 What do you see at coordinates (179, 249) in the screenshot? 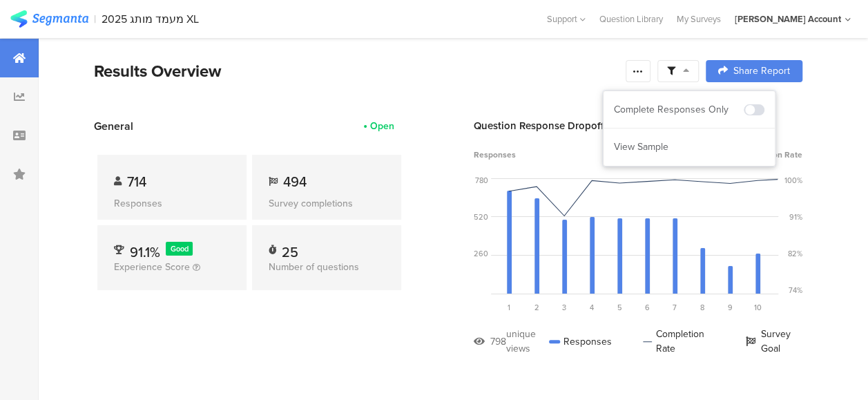
I see `span: Good` at bounding box center [179, 249].